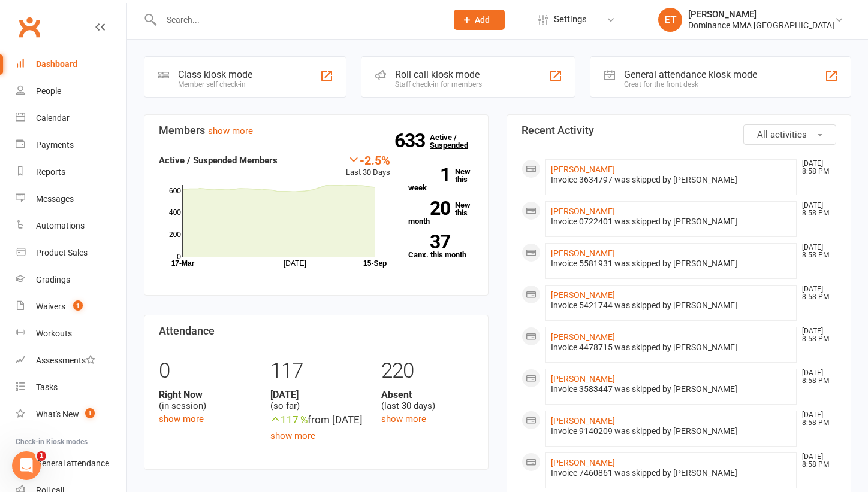 Image resolution: width=868 pixels, height=492 pixels. Describe the element at coordinates (70, 199) in the screenshot. I see `a: Messages` at that location.